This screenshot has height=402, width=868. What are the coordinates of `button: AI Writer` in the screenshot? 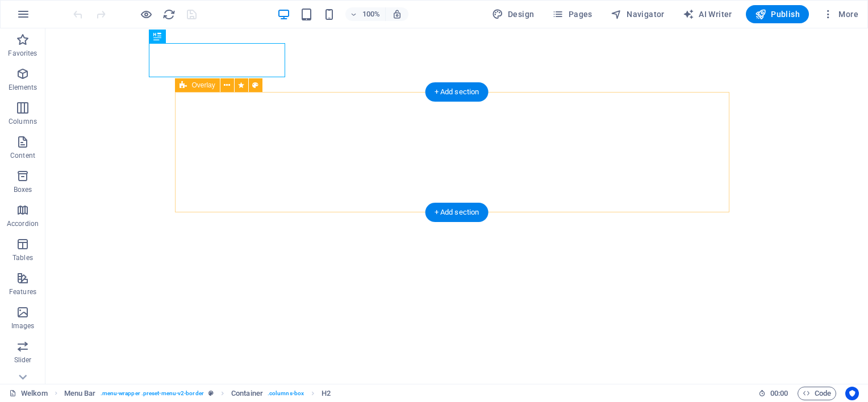 It's located at (707, 14).